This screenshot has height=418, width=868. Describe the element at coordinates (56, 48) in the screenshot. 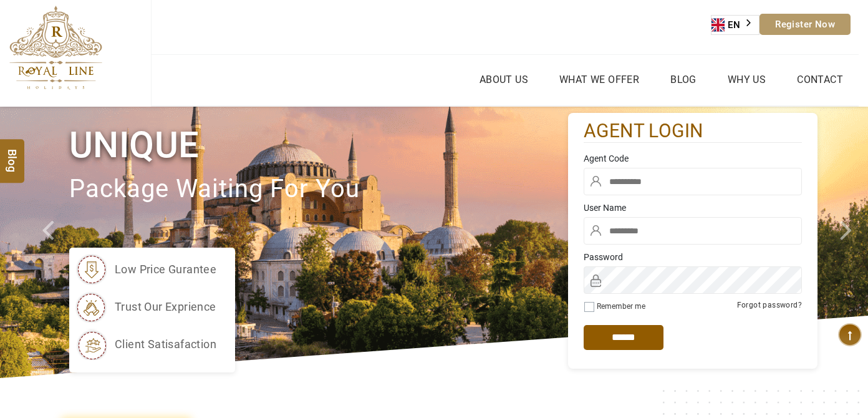

I see `img: The Royal Line Holidays` at that location.